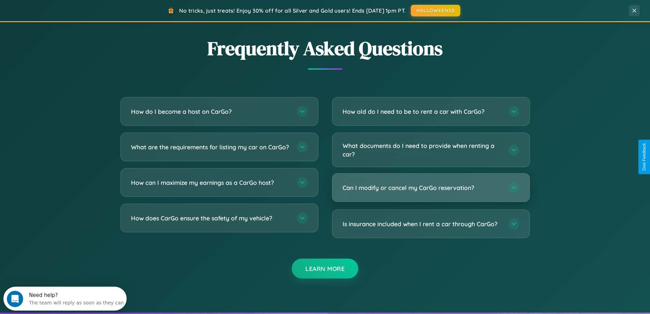 Image resolution: width=650 pixels, height=314 pixels. Describe the element at coordinates (422, 111) in the screenshot. I see `h3: How old do I need to be to rent a car with CarGo?` at that location.